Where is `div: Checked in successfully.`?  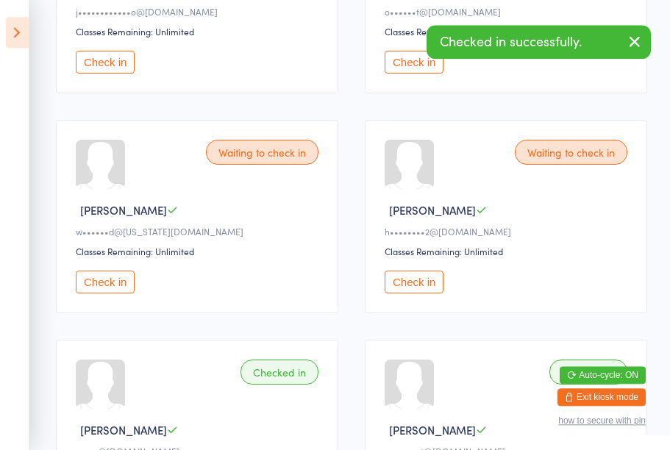 div: Checked in successfully. is located at coordinates (538, 42).